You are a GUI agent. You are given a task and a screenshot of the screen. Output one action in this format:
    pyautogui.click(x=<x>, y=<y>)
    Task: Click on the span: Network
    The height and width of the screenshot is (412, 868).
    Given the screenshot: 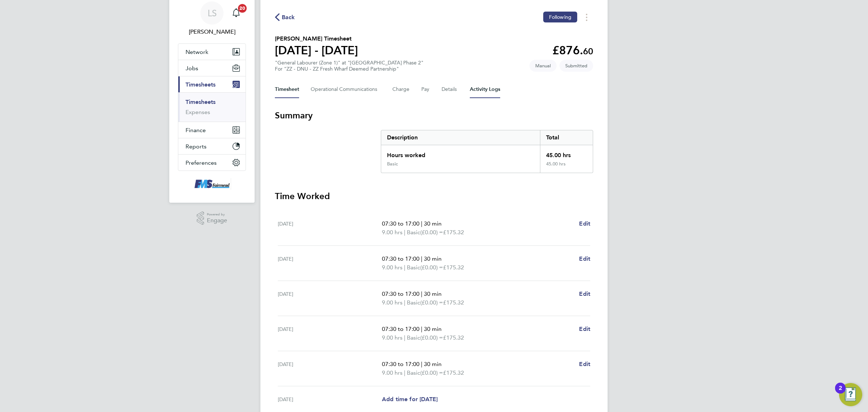 What is the action you would take?
    pyautogui.click(x=197, y=52)
    